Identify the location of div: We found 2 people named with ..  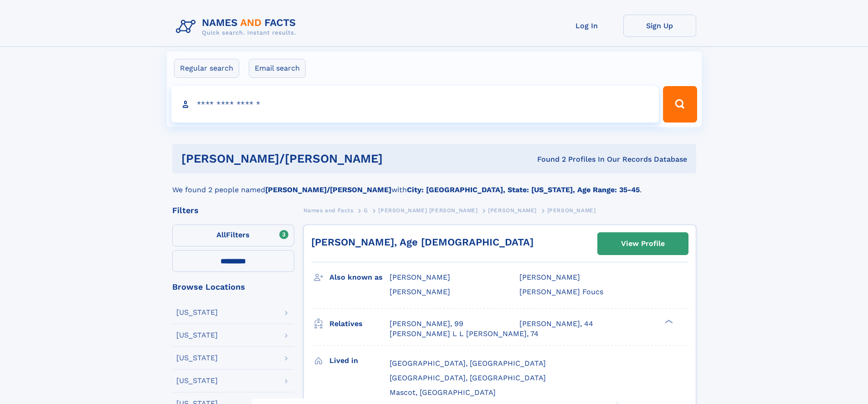
(434, 184).